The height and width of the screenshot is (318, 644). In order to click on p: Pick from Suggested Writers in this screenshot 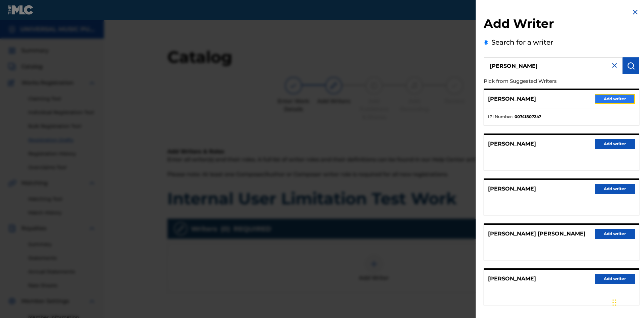, I will do `click(543, 82)`.